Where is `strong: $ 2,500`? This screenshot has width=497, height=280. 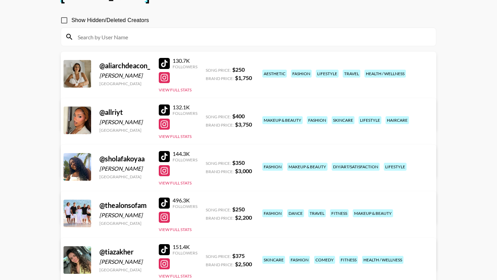
strong: $ 2,500 is located at coordinates (243, 264).